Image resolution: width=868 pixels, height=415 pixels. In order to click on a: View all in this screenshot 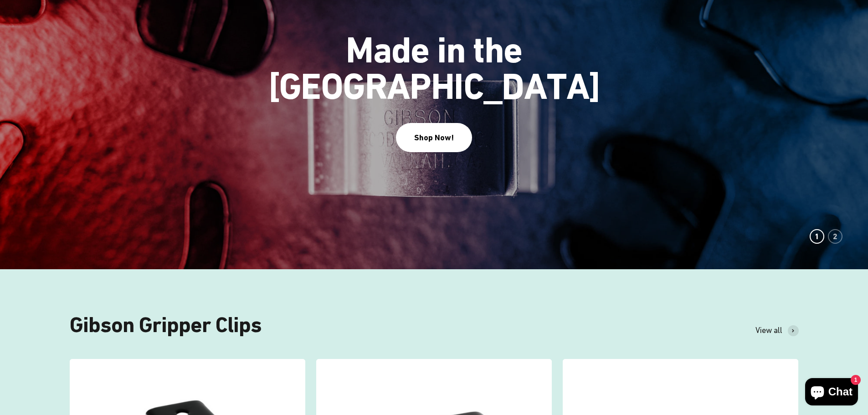, I will do `click(777, 330)`.